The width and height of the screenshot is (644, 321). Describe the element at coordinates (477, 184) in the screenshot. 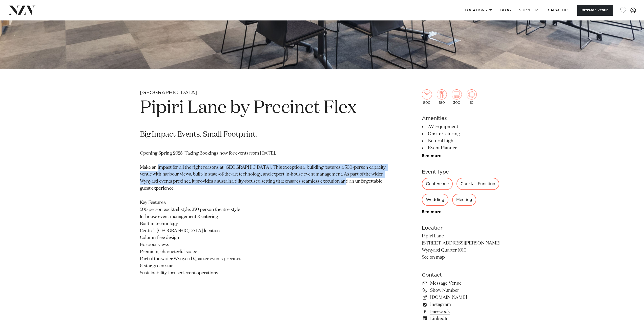

I see `div: Cocktail Function` at that location.